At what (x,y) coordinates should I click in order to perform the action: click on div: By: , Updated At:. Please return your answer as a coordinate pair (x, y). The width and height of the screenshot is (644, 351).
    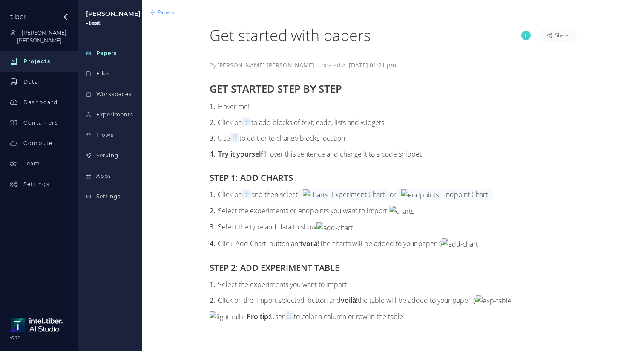
    Looking at the image, I should click on (393, 65).